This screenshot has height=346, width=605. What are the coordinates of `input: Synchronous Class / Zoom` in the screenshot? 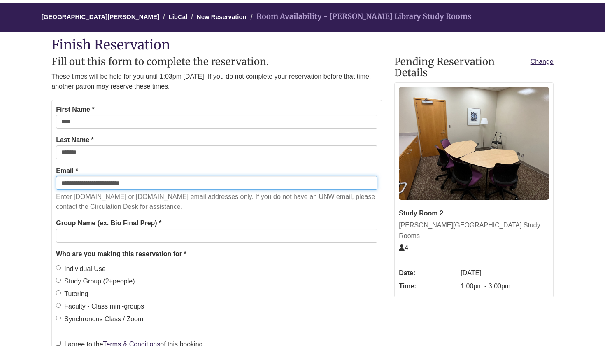 It's located at (58, 318).